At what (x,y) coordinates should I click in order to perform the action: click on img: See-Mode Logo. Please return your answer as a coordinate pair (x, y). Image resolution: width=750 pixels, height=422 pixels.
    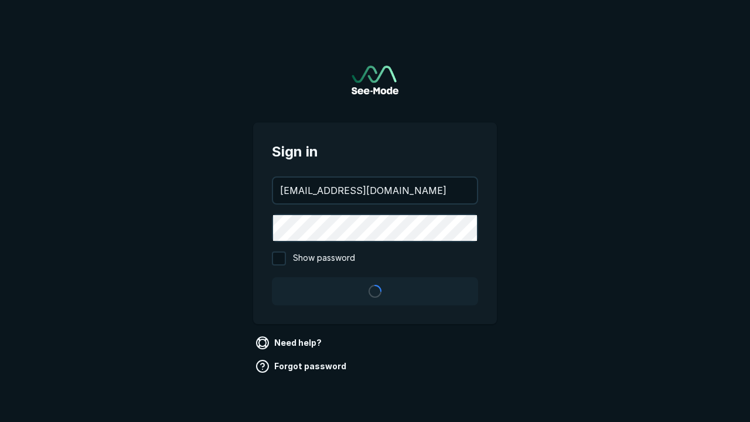
    Looking at the image, I should click on (375, 80).